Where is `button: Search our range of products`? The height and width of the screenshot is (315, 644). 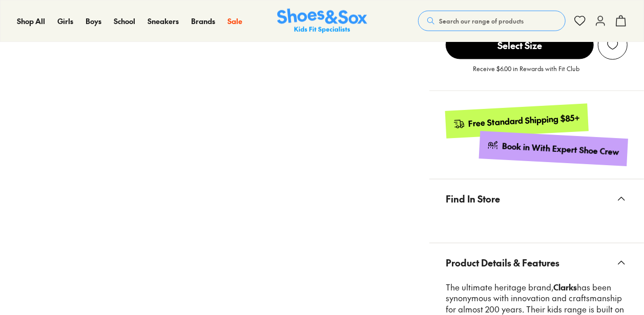
button: Search our range of products is located at coordinates (491, 21).